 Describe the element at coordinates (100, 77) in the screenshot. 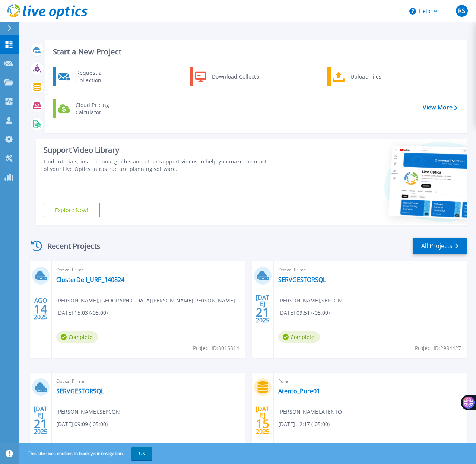

I see `div: Request a Collection` at that location.